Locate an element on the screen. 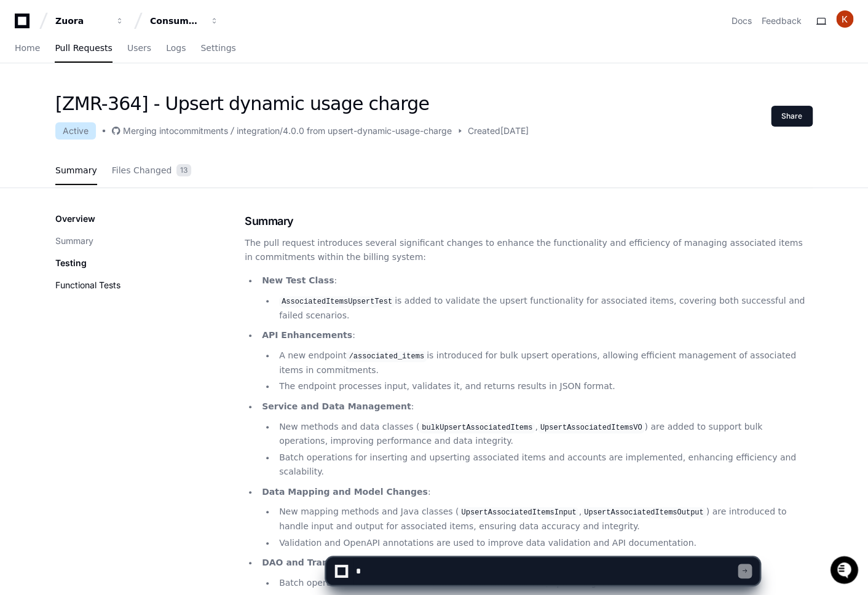 The width and height of the screenshot is (868, 595). span: Settings is located at coordinates (217, 48).